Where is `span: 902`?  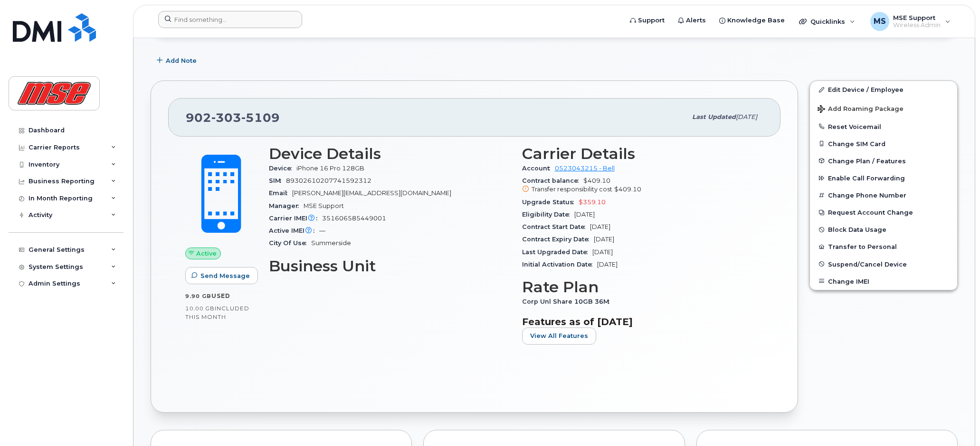 span: 902 is located at coordinates (233, 117).